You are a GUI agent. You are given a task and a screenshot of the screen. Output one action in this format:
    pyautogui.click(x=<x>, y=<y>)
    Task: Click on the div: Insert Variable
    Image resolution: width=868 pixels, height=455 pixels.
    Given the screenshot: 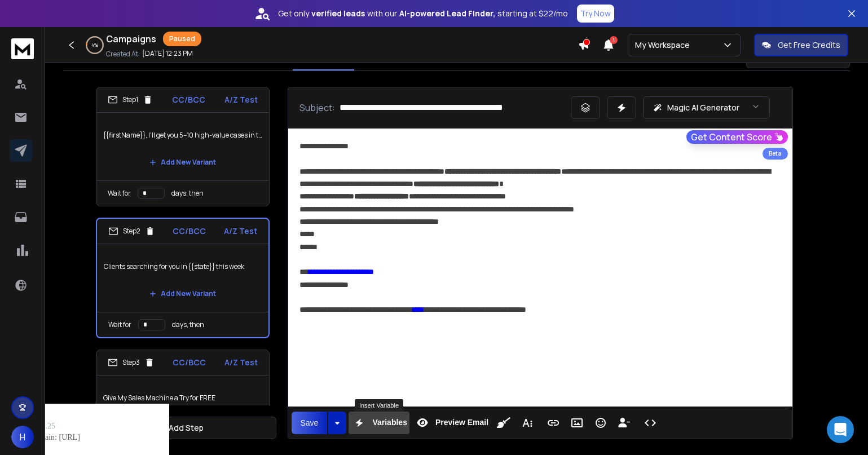 What is the action you would take?
    pyautogui.click(x=379, y=406)
    